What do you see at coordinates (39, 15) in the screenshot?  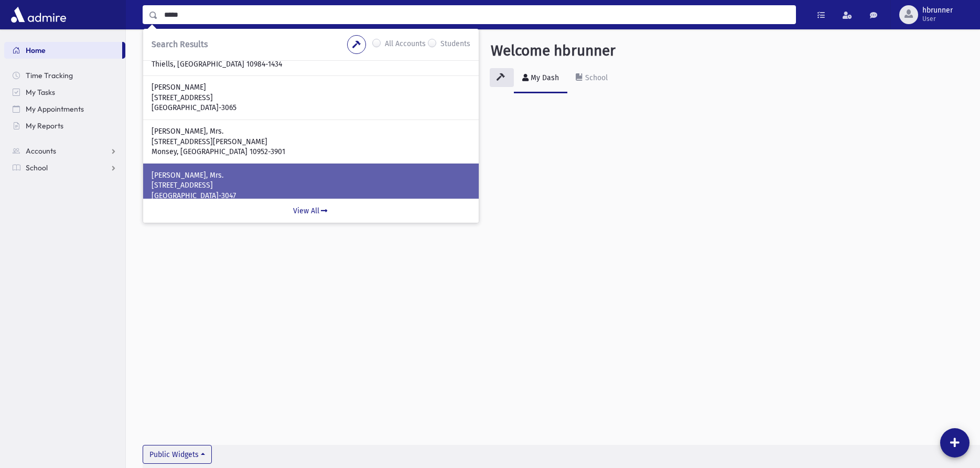 I see `img: AdmirePro` at bounding box center [39, 15].